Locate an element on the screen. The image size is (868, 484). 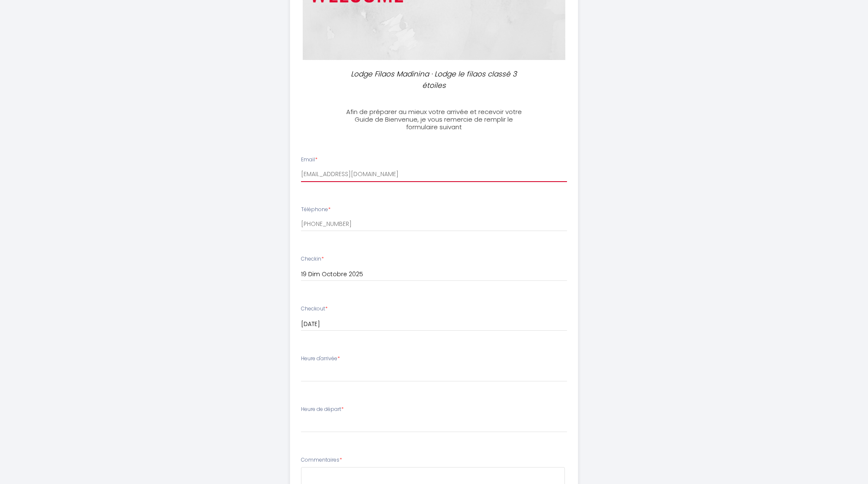
label: Email is located at coordinates (309, 160).